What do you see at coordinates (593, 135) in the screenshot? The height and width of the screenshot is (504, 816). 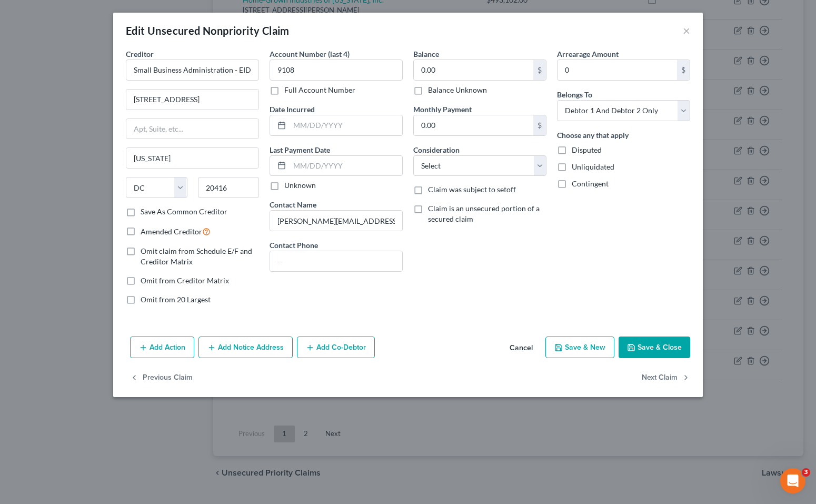 I see `label: Choose any that apply` at bounding box center [593, 135].